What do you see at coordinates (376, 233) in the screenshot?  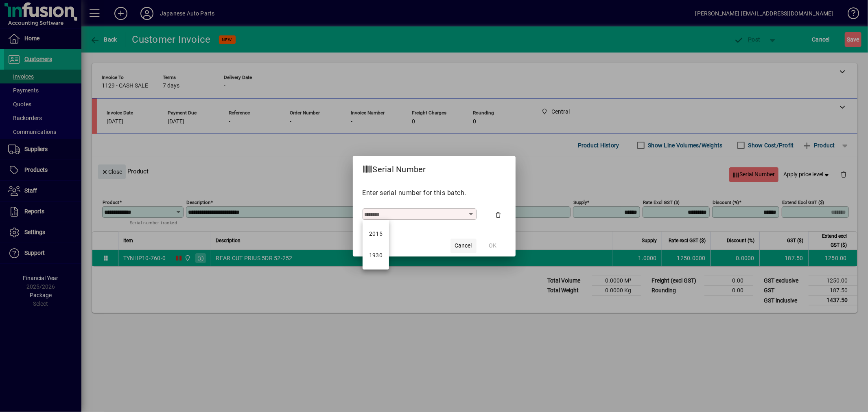 I see `mat-option: 2015` at bounding box center [376, 233].